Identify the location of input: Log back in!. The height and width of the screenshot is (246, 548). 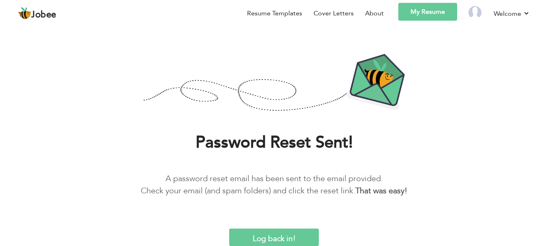
(274, 237).